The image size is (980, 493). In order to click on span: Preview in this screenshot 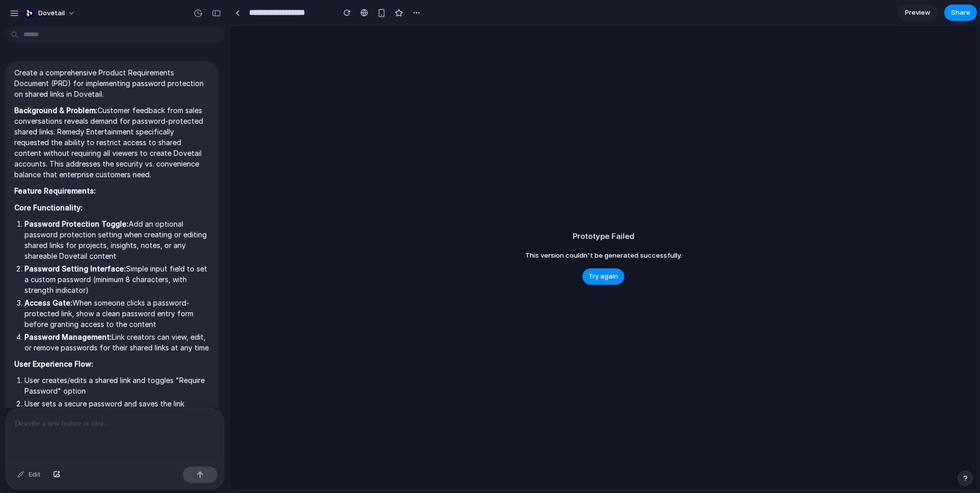, I will do `click(918, 13)`.